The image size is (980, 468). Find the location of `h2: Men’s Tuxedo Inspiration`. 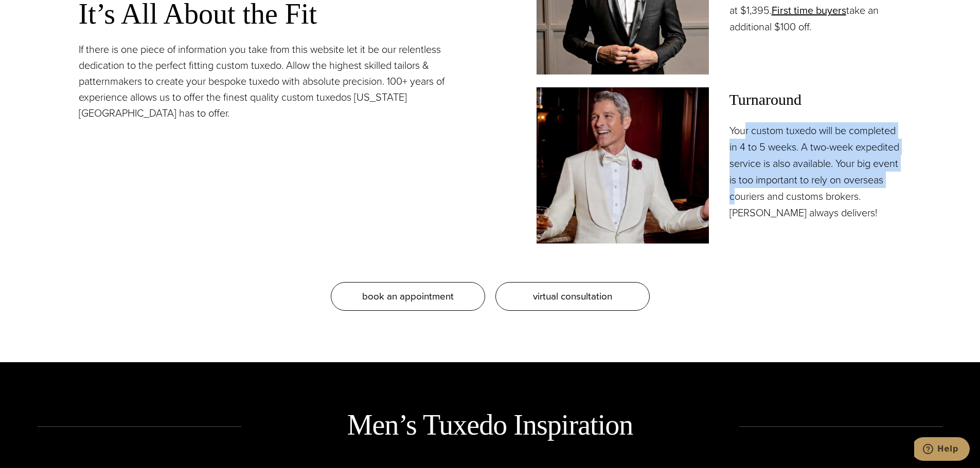

h2: Men’s Tuxedo Inspiration is located at coordinates (490, 425).